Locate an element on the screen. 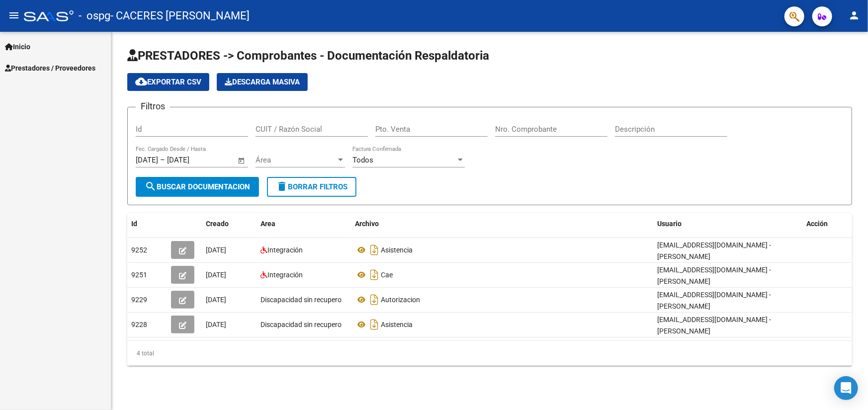  span: Buscar Documentacion is located at coordinates (198, 187).